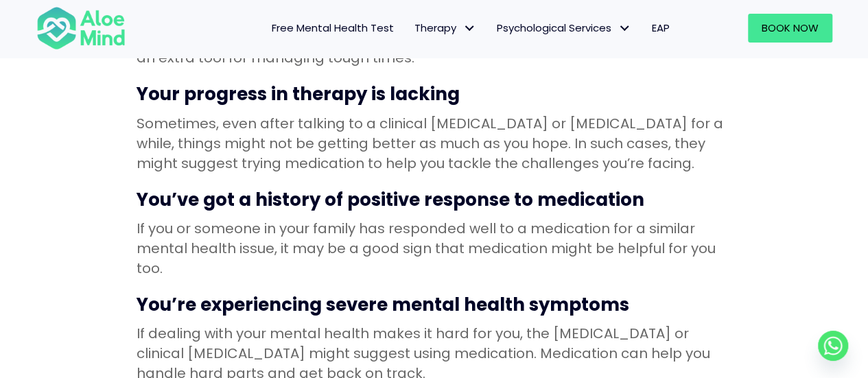  I want to click on span: Free Mental Health Test, so click(332, 27).